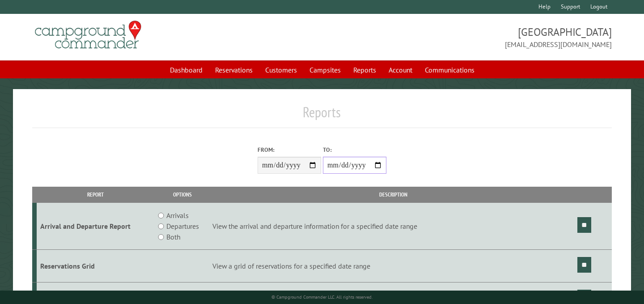  I want to click on a: Customers, so click(281, 70).